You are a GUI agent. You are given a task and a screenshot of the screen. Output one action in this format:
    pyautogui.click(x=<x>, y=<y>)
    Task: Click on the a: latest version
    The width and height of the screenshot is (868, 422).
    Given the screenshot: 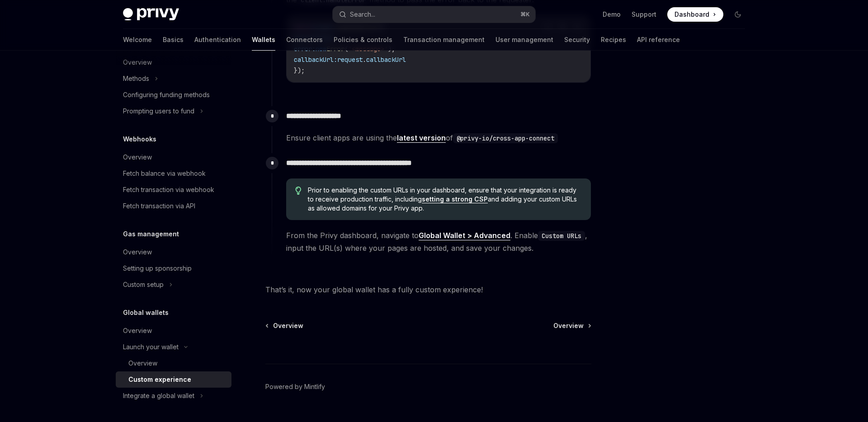 What is the action you would take?
    pyautogui.click(x=421, y=138)
    